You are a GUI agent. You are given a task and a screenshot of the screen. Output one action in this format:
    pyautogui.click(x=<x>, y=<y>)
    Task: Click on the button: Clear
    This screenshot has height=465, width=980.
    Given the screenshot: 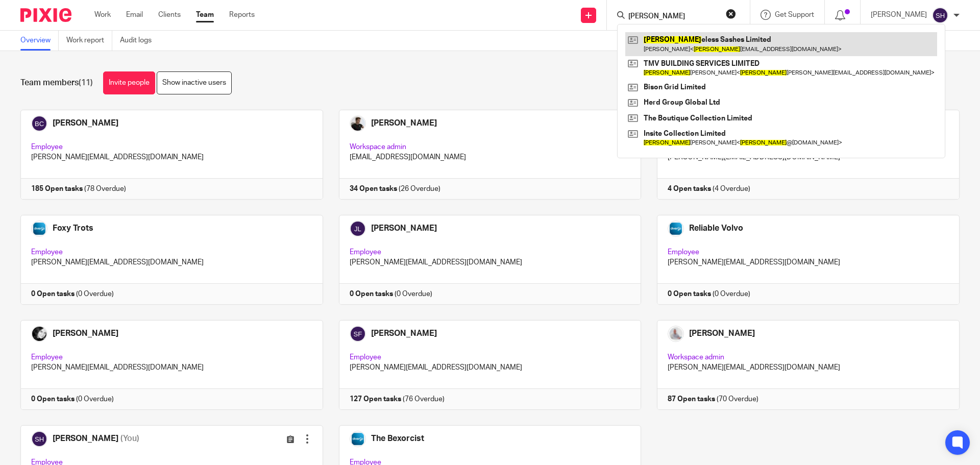 What is the action you would take?
    pyautogui.click(x=731, y=14)
    